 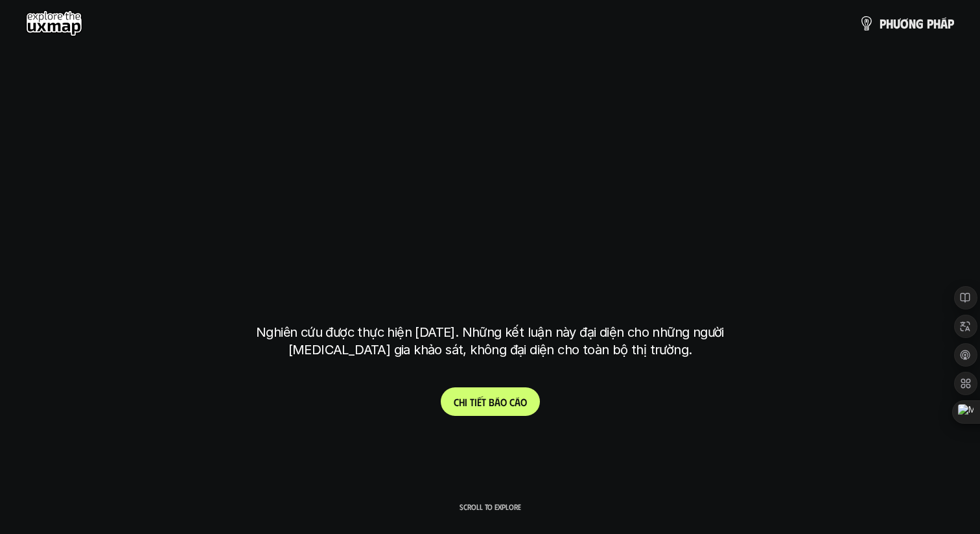 I want to click on a: phươngpháp, so click(x=906, y=23).